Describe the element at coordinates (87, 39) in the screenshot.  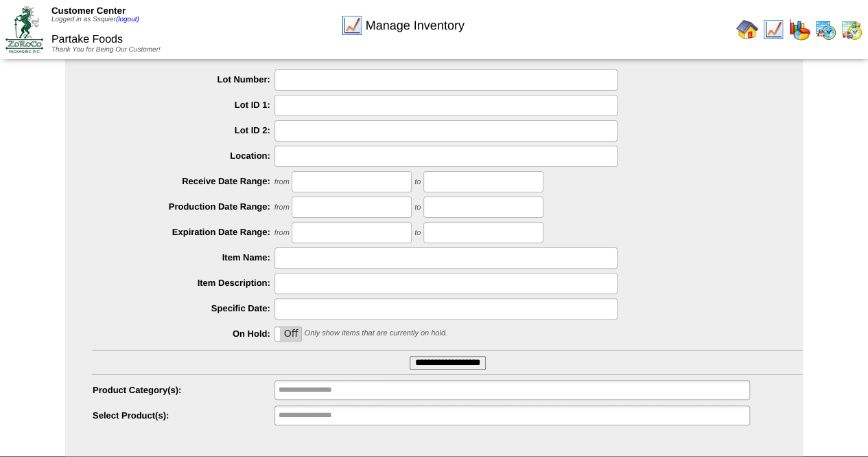
I see `span: Partake Foods` at that location.